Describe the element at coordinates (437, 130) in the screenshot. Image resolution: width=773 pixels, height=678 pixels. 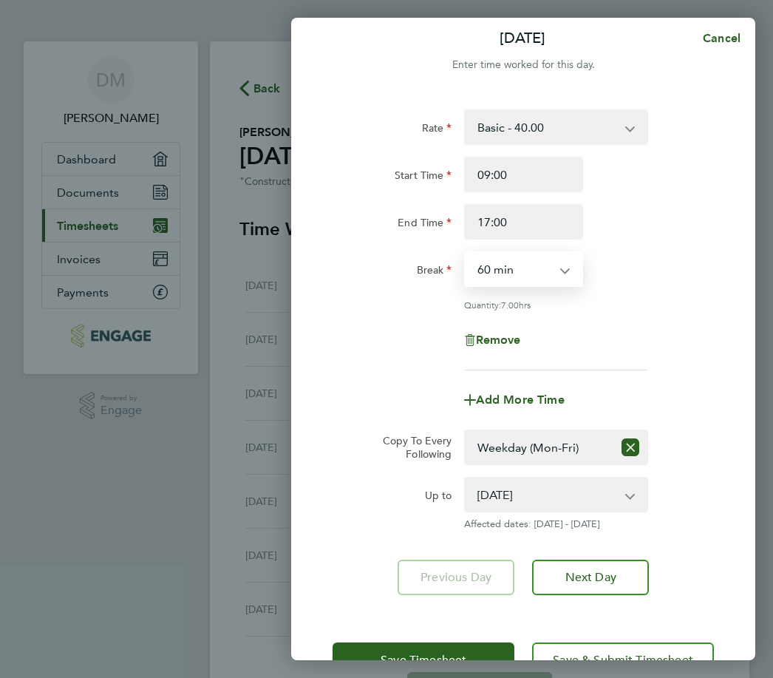
I see `label: Rate` at that location.